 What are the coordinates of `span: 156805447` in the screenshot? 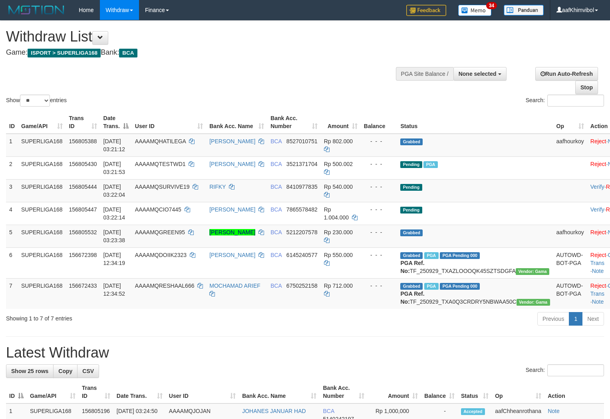 It's located at (83, 210).